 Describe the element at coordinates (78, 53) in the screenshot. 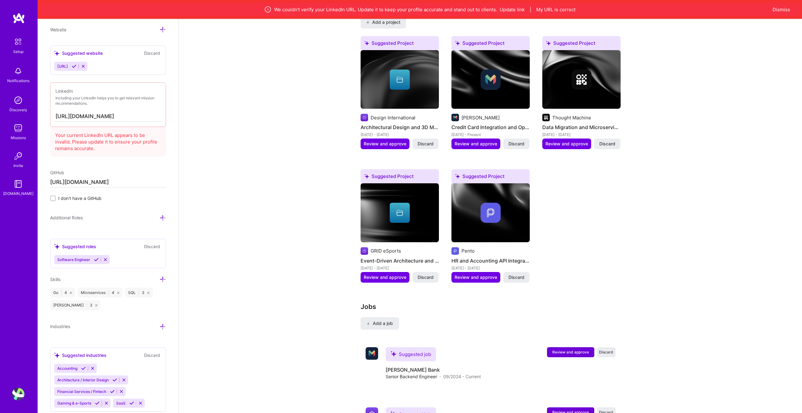

I see `div: Suggested website` at that location.